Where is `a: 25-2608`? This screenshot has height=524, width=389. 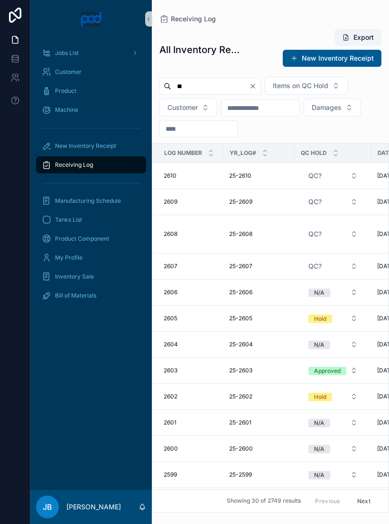
a: 25-2608 is located at coordinates (259, 234).